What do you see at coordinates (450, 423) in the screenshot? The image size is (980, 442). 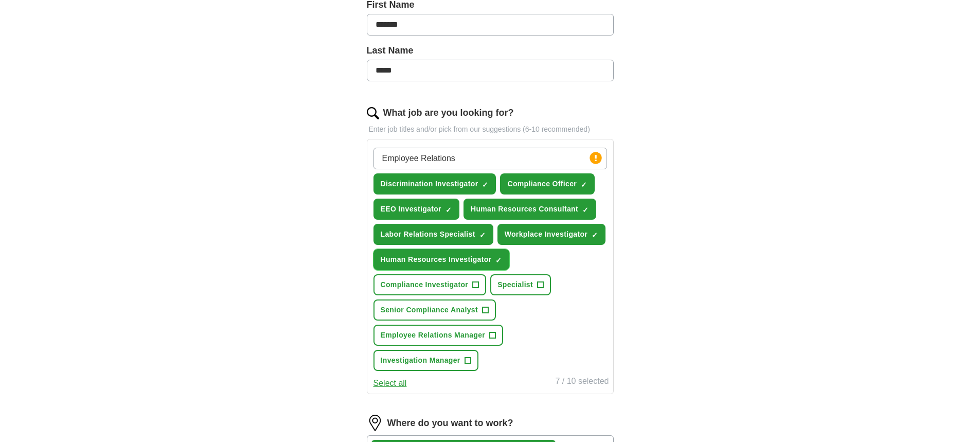 I see `label: Where do you want to work?` at bounding box center [450, 423].